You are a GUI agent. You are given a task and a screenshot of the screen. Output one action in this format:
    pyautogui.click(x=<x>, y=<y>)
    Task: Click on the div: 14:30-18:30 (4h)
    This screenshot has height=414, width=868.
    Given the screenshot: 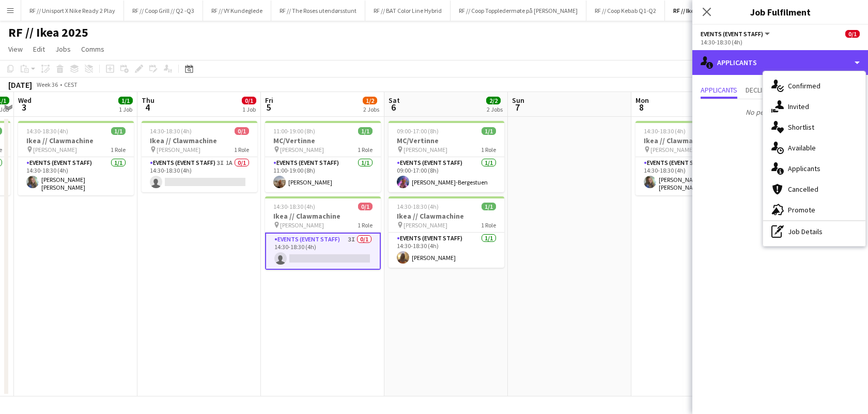 What is the action you would take?
    pyautogui.click(x=780, y=42)
    